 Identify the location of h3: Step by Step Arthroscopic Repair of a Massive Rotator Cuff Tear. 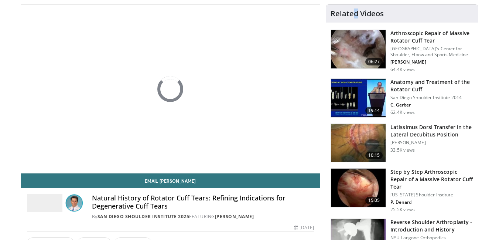
(431, 179).